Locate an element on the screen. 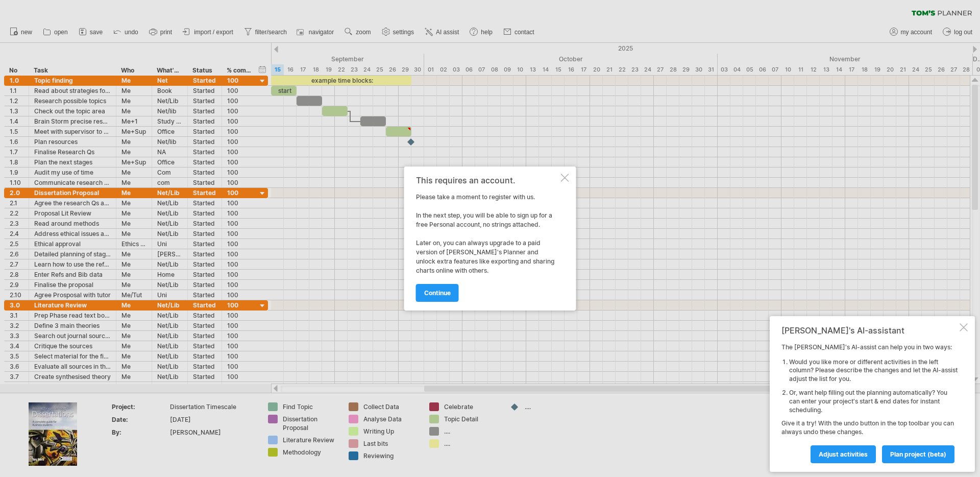 The height and width of the screenshot is (477, 980). li: Would you like more or different activities in the left column? Please describe the changes and l... is located at coordinates (873, 371).